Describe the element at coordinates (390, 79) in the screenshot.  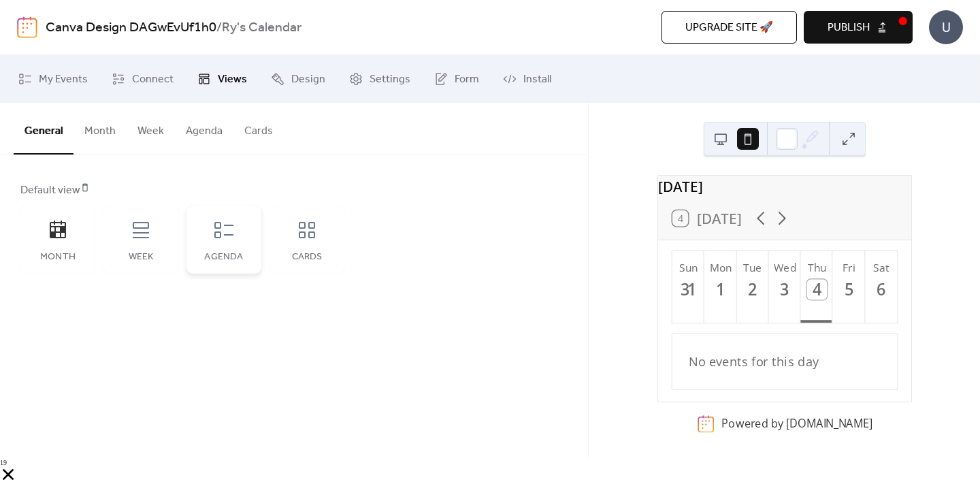
I see `span: Settings` at that location.